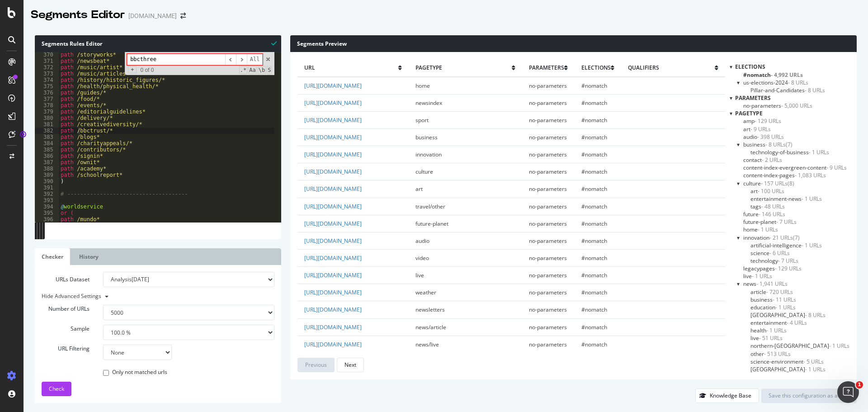 Image resolution: width=868 pixels, height=412 pixels. Describe the element at coordinates (351, 365) in the screenshot. I see `button: Next` at that location.